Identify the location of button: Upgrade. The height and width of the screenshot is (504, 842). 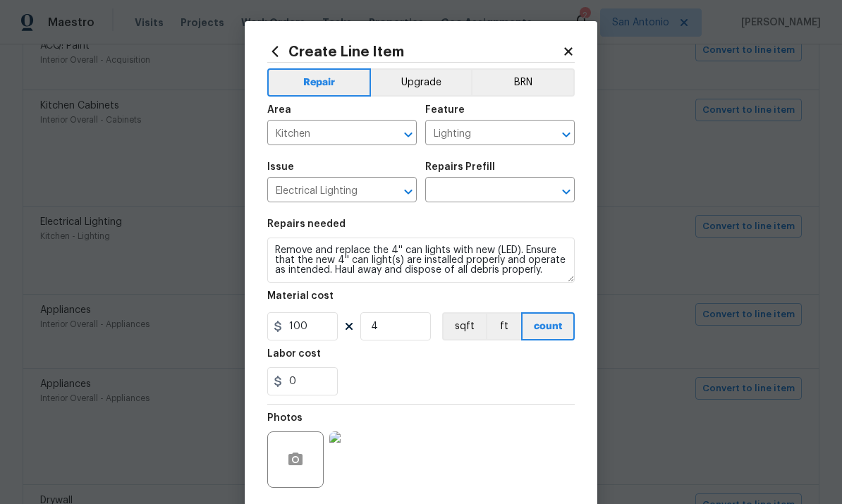
(421, 83).